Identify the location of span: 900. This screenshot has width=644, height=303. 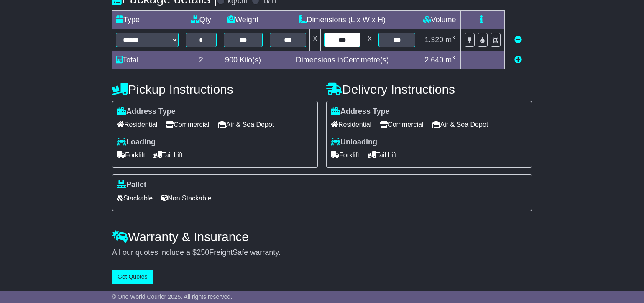
(231, 60).